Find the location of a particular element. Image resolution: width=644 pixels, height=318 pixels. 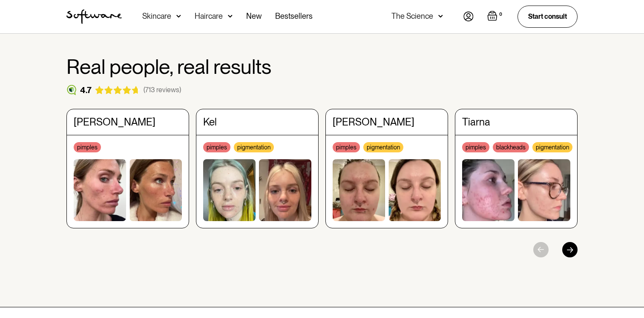

img: reviews logo is located at coordinates (71, 90).